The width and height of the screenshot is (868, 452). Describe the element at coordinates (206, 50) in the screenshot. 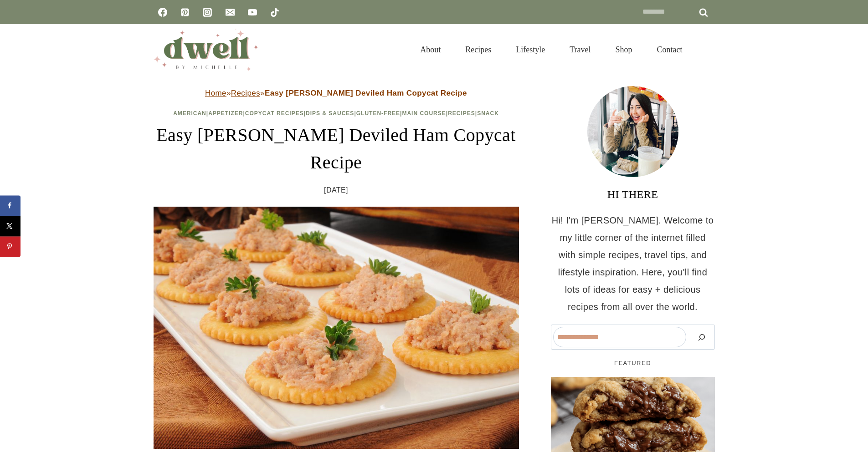

I see `a: DWELL by michelle` at that location.